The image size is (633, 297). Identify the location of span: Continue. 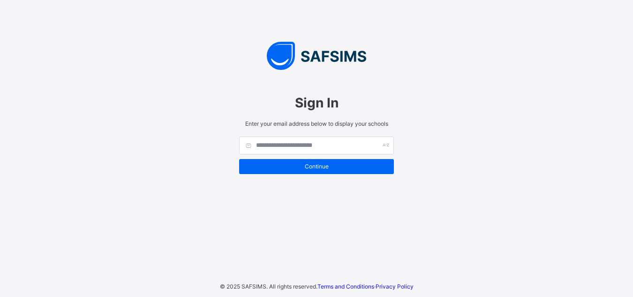
(317, 166).